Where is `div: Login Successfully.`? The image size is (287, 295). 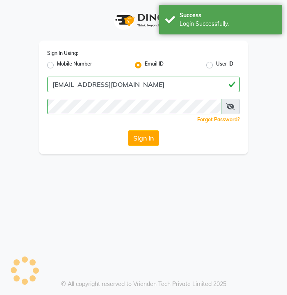
div: Login Successfully. is located at coordinates (228, 24).